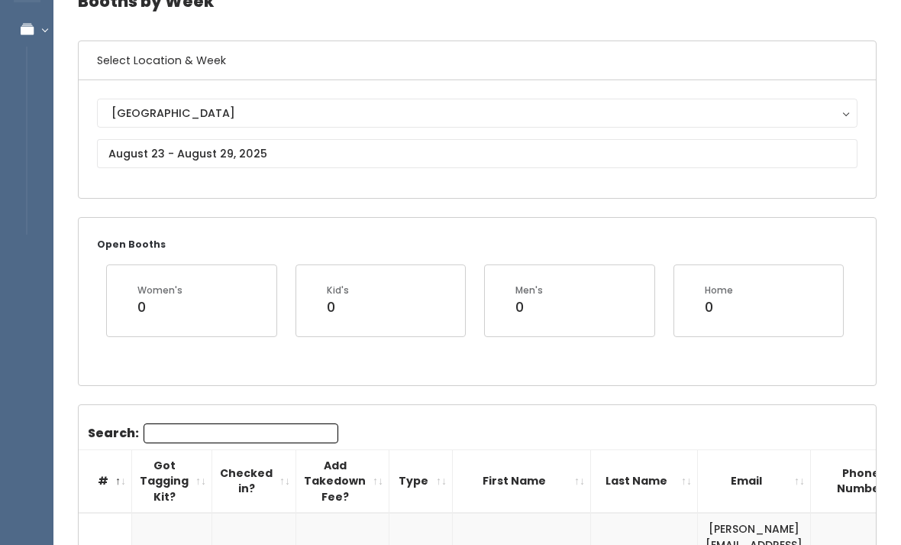 This screenshot has width=901, height=545. Describe the element at coordinates (172, 481) in the screenshot. I see `th: Got Tagging Kit?: activate to sort column ascending` at that location.